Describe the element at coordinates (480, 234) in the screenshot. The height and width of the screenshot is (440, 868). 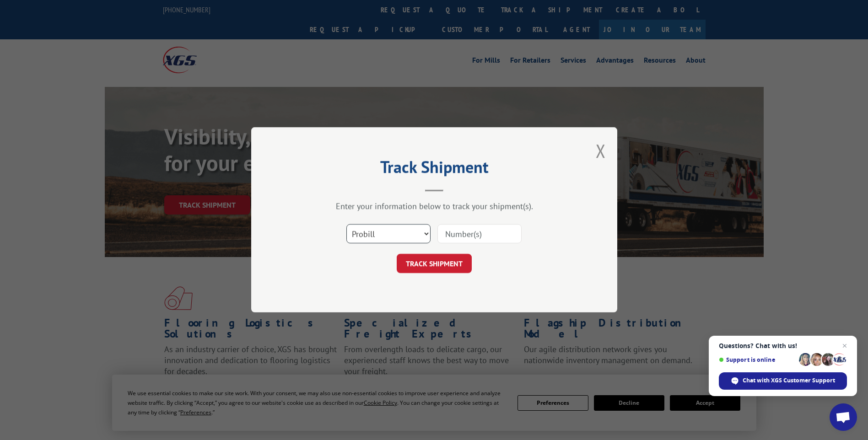
I see `input: Number(s)` at that location.